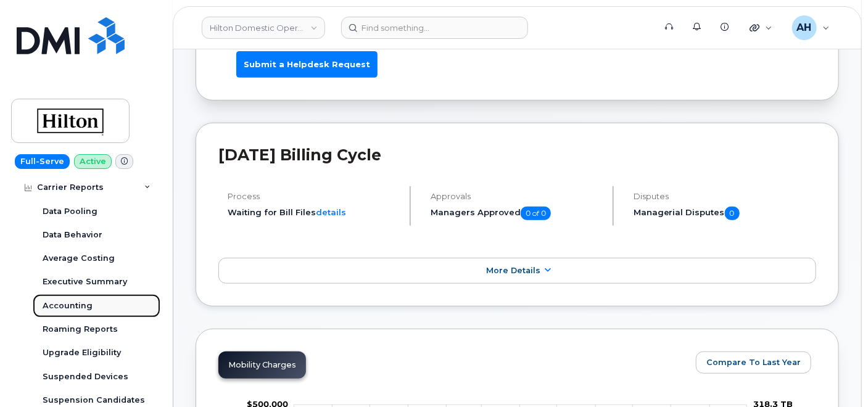  What do you see at coordinates (536, 213) in the screenshot?
I see `span: 0 of 0` at bounding box center [536, 213].